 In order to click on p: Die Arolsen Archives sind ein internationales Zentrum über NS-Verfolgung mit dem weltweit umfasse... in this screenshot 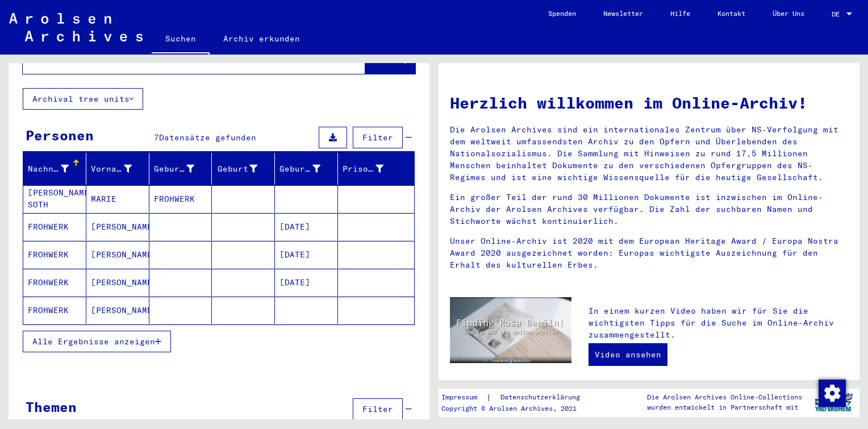, I will do `click(649, 153)`.